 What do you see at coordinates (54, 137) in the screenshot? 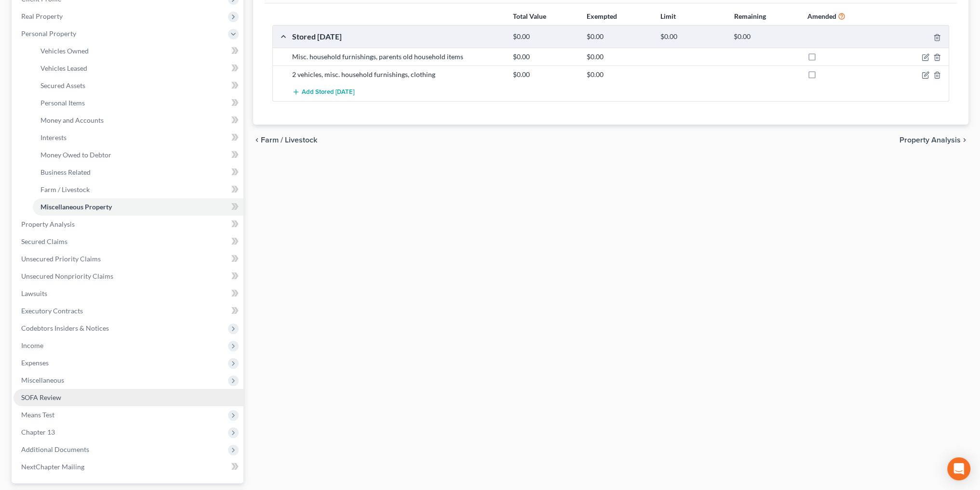
I see `span: Interests` at bounding box center [54, 137].